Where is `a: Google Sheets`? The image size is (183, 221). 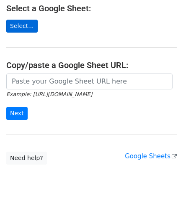
a: Google Sheets is located at coordinates (150, 156).